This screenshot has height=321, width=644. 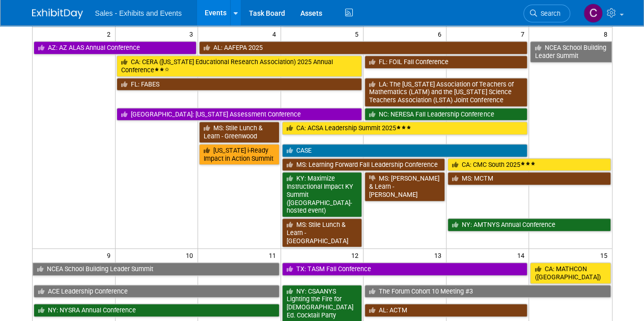 What do you see at coordinates (58, 14) in the screenshot?
I see `img: ExhibitDay` at bounding box center [58, 14].